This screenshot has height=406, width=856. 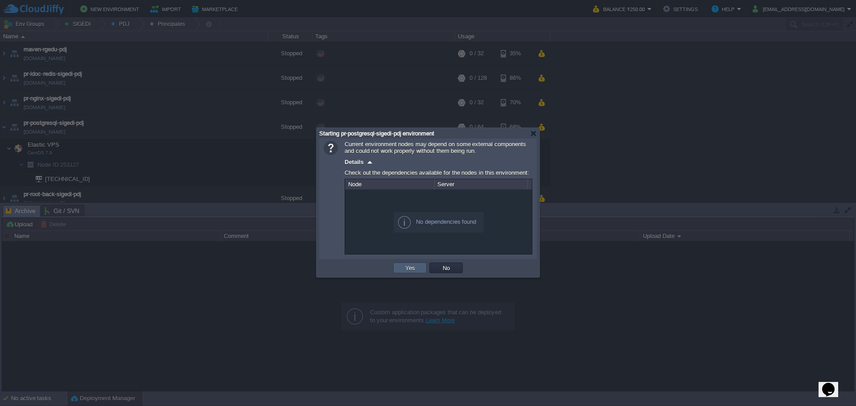 What do you see at coordinates (410, 268) in the screenshot?
I see `button: Yes` at bounding box center [410, 268].